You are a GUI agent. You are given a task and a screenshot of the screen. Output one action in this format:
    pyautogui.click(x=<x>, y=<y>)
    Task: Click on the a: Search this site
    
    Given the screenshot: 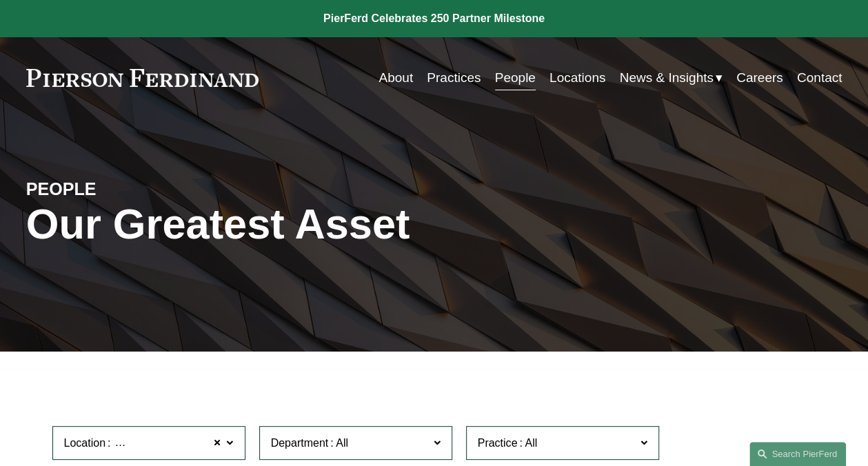 What is the action you would take?
    pyautogui.click(x=798, y=453)
    